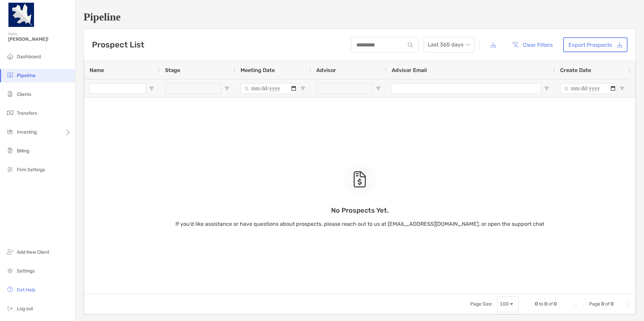  I want to click on span: Pipeline, so click(26, 76).